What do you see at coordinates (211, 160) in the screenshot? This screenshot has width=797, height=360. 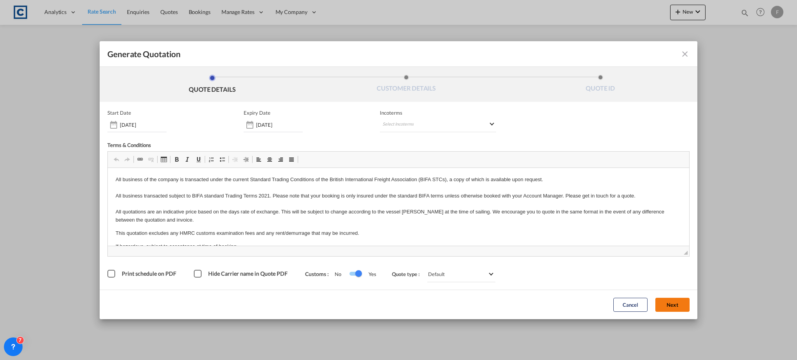 I see `a: Insert/Remove Numbered List` at bounding box center [211, 160].